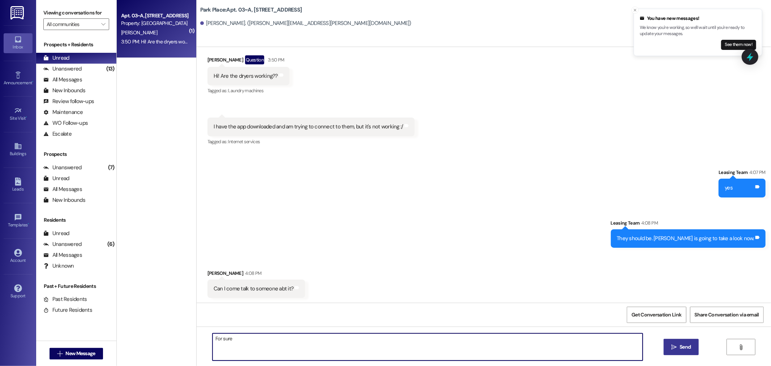 This screenshot has height=366, width=771. Describe the element at coordinates (110, 69) in the screenshot. I see `div: (13)` at that location.